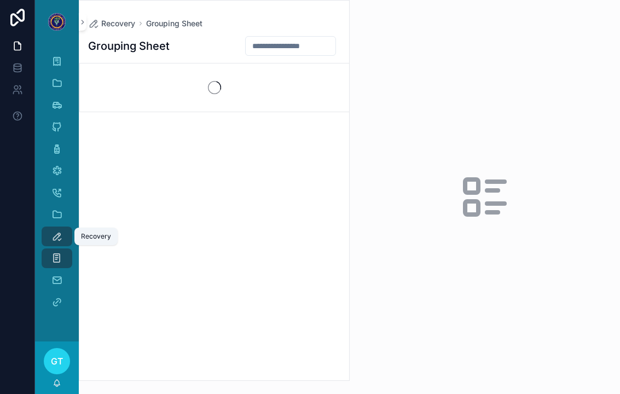 The height and width of the screenshot is (394, 620). Describe the element at coordinates (112, 24) in the screenshot. I see `a: Recovery` at that location.